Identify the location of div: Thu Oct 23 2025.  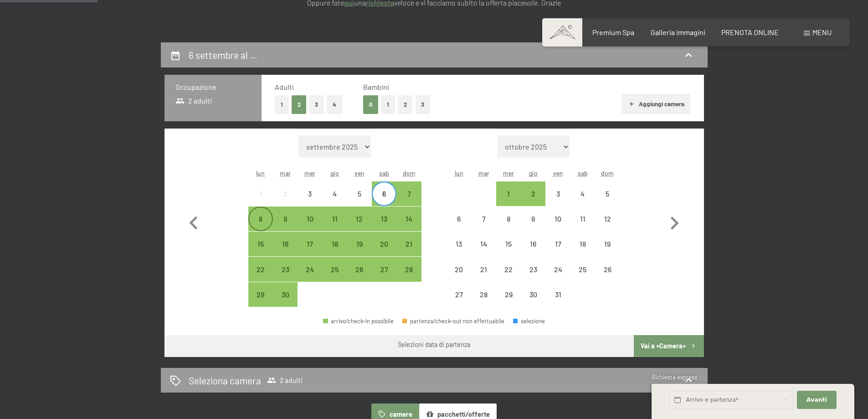
(533, 269).